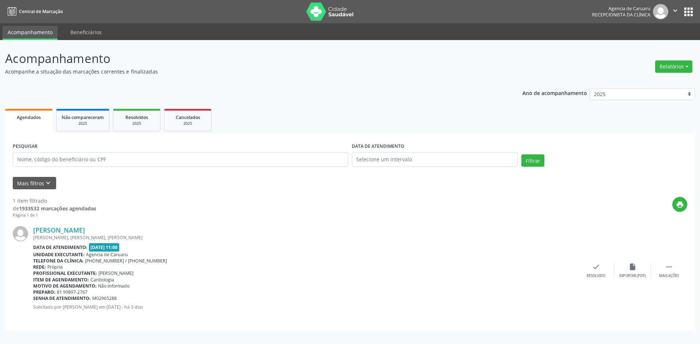 The width and height of the screenshot is (700, 344). What do you see at coordinates (48, 183) in the screenshot?
I see `i: keyboard_arrow_down` at bounding box center [48, 183].